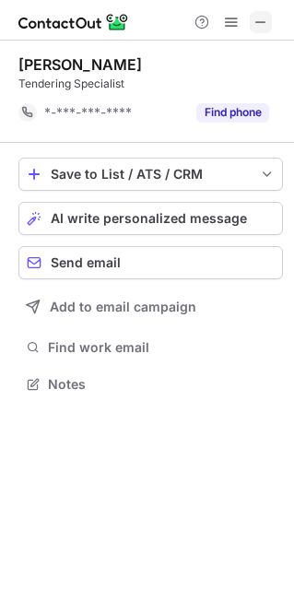  I want to click on button: save-profile-one-click, so click(150, 174).